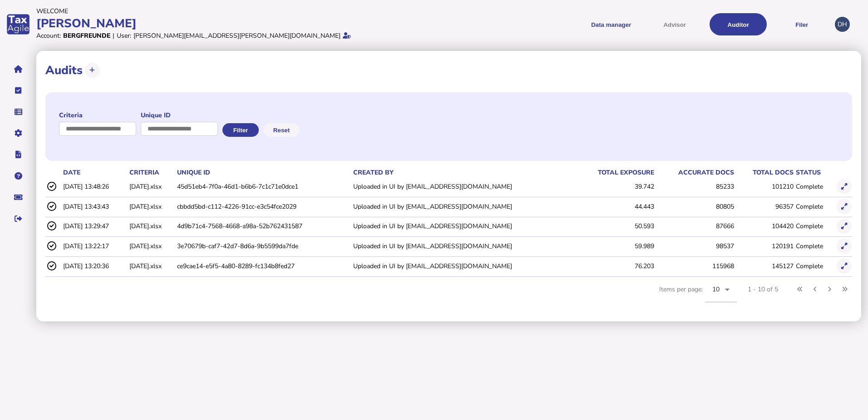 Image resolution: width=868 pixels, height=420 pixels. What do you see at coordinates (281, 130) in the screenshot?
I see `button: Reset` at bounding box center [281, 130].